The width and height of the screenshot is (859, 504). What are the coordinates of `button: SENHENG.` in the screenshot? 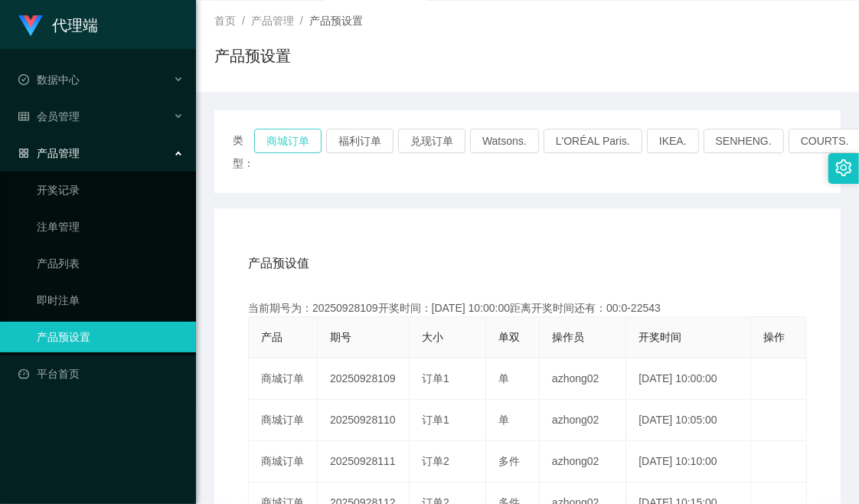 It's located at (744, 141).